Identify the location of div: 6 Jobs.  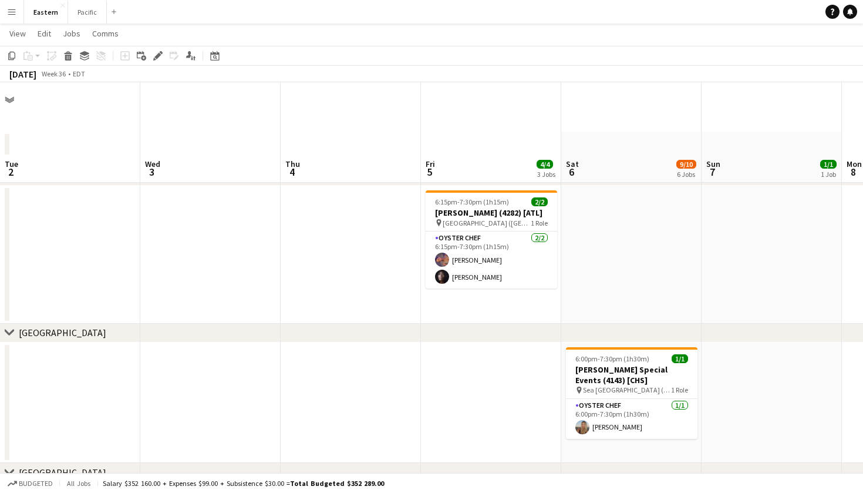
(686, 174).